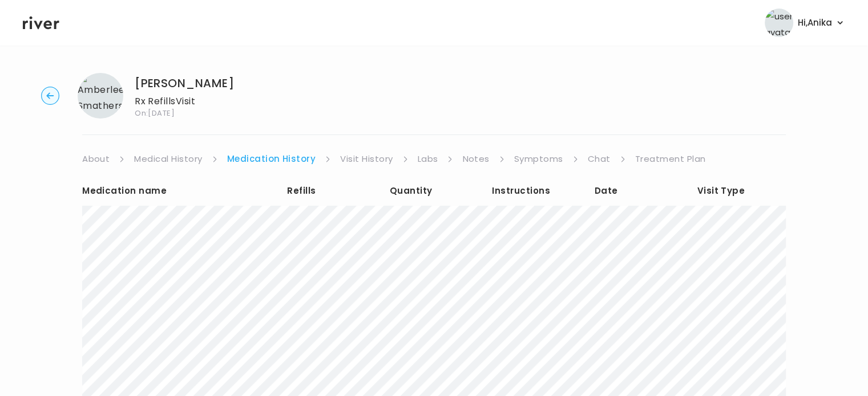  Describe the element at coordinates (167, 160) in the screenshot. I see `a: Medical History` at that location.